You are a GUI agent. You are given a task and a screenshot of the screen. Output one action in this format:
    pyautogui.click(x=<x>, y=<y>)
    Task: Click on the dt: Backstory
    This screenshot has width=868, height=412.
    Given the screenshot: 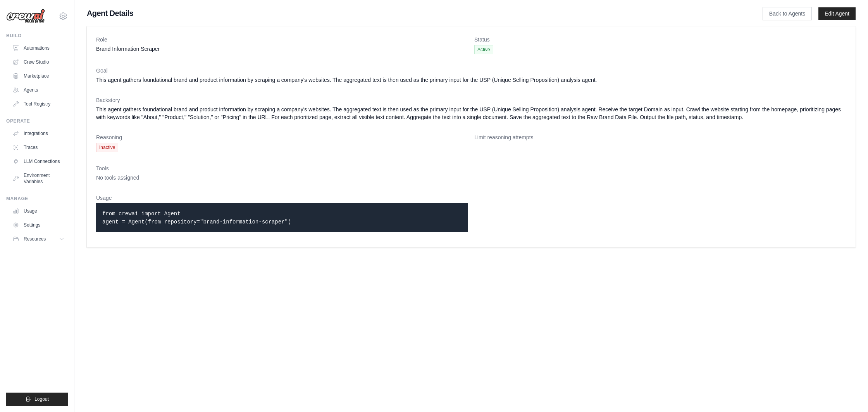 What is the action you would take?
    pyautogui.click(x=471, y=100)
    